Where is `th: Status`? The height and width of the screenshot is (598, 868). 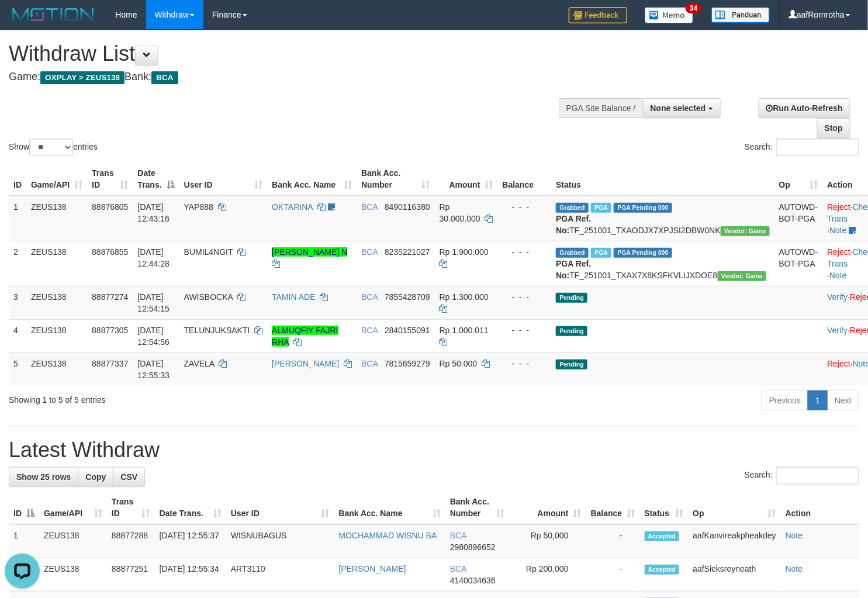
th: Status is located at coordinates (663, 179).